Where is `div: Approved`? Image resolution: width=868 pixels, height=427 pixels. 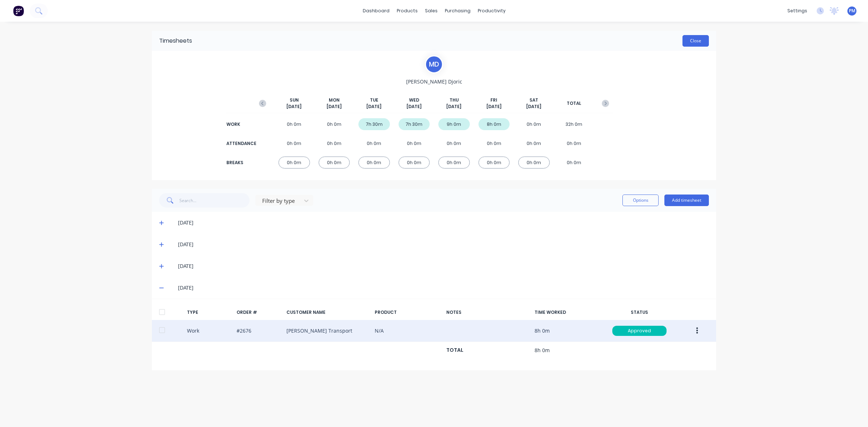 div: Approved is located at coordinates (639, 331).